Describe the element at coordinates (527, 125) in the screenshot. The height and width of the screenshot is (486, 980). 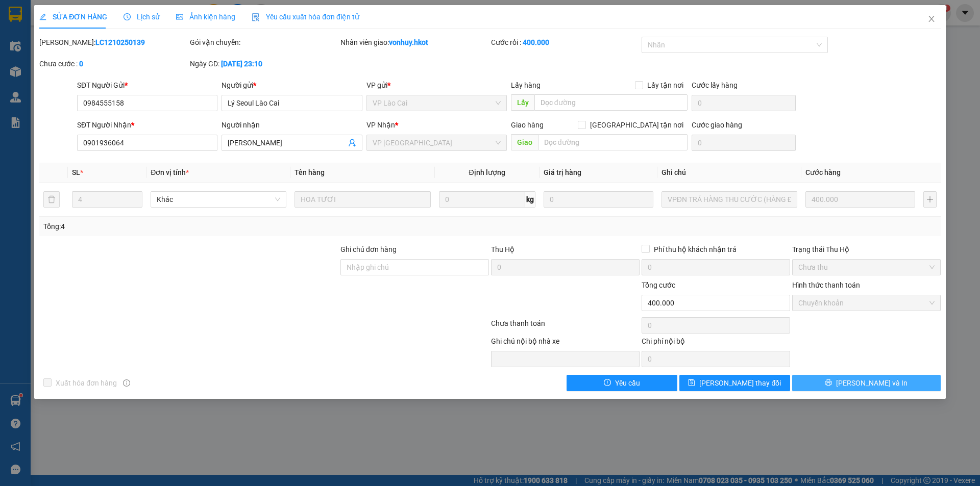
I see `span: Giao hàng` at that location.